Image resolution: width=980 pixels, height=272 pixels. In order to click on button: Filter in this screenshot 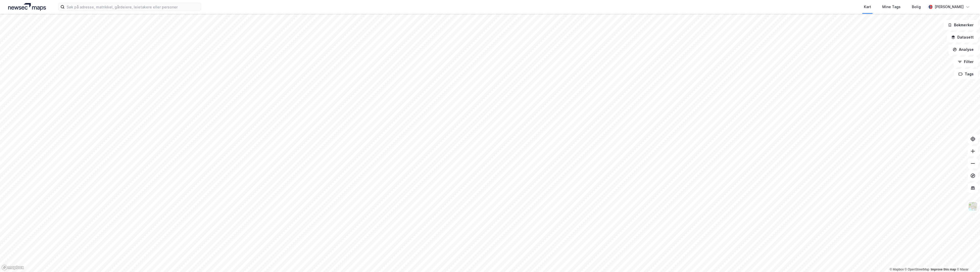, I will do `click(966, 62)`.